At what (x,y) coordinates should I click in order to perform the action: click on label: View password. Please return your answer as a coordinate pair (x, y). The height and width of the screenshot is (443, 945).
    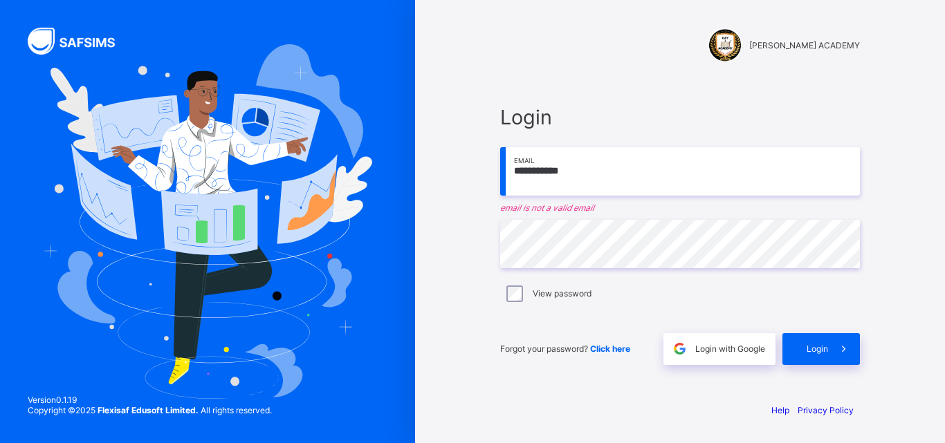
    Looking at the image, I should click on (562, 293).